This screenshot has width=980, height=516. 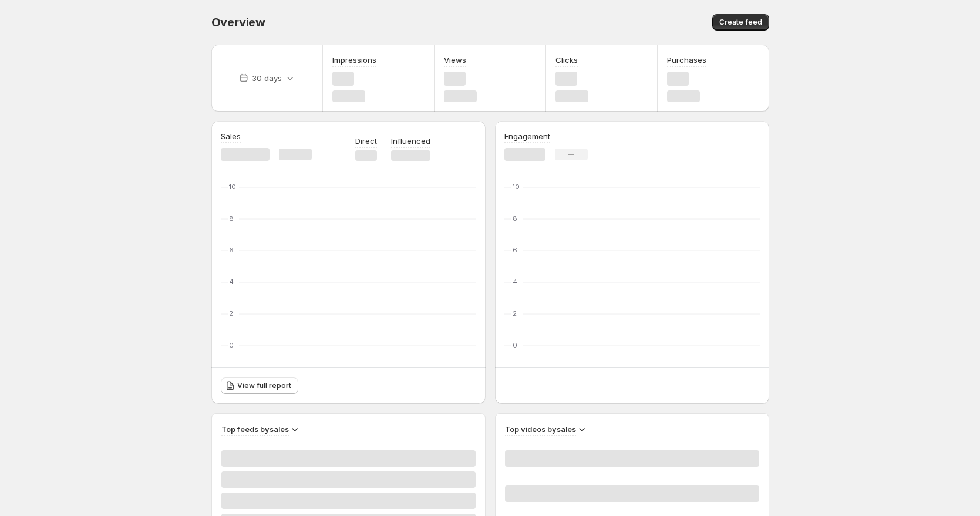 What do you see at coordinates (238, 22) in the screenshot?
I see `span: Overview` at bounding box center [238, 22].